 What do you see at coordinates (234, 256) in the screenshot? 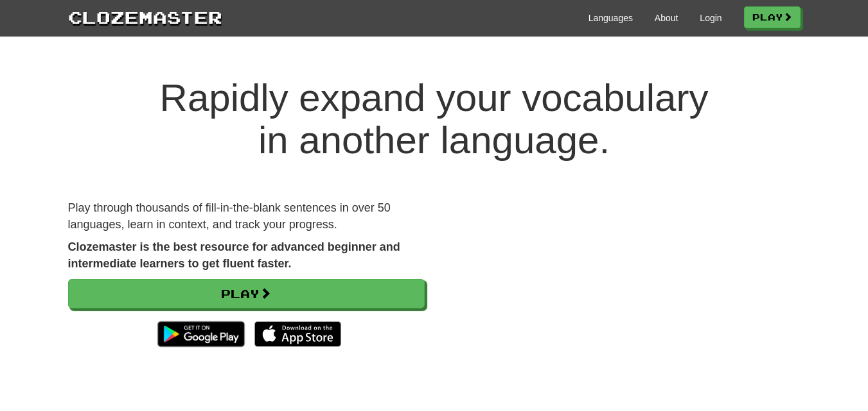
I see `strong: Clozemaster is the best resource for advanced beginner and intermediate learners to get fluent fa...` at bounding box center [234, 256].